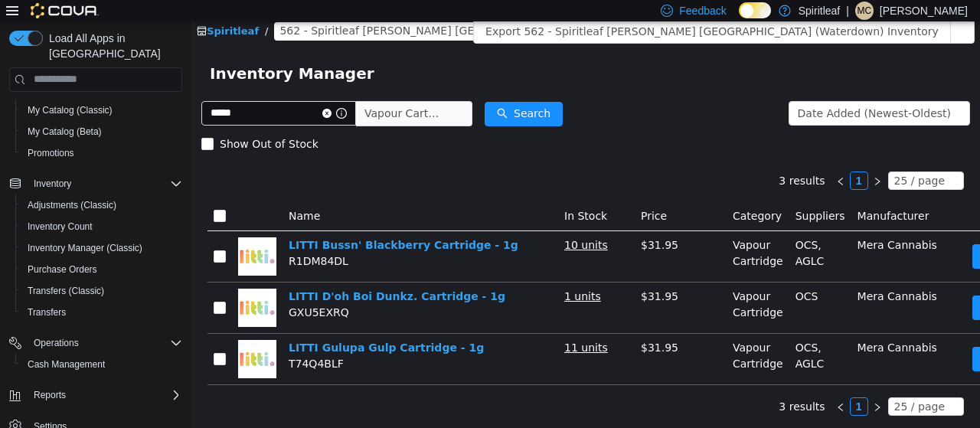  Describe the element at coordinates (739, 18) in the screenshot. I see `span: Dark Mode` at that location.